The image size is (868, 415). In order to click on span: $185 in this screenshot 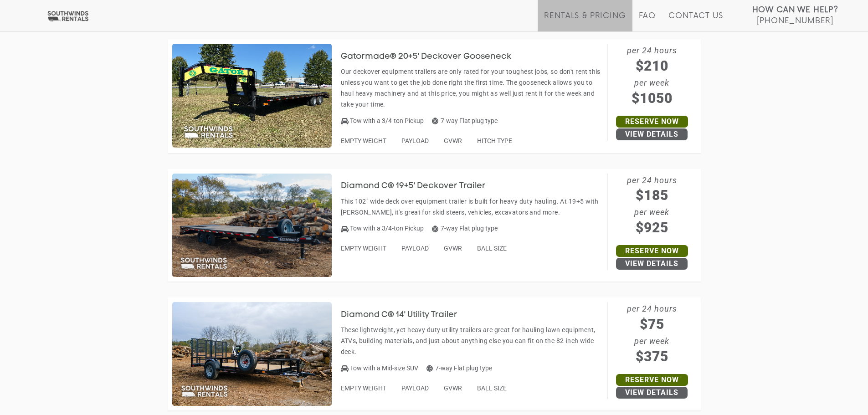, I will do `click(652, 195)`.